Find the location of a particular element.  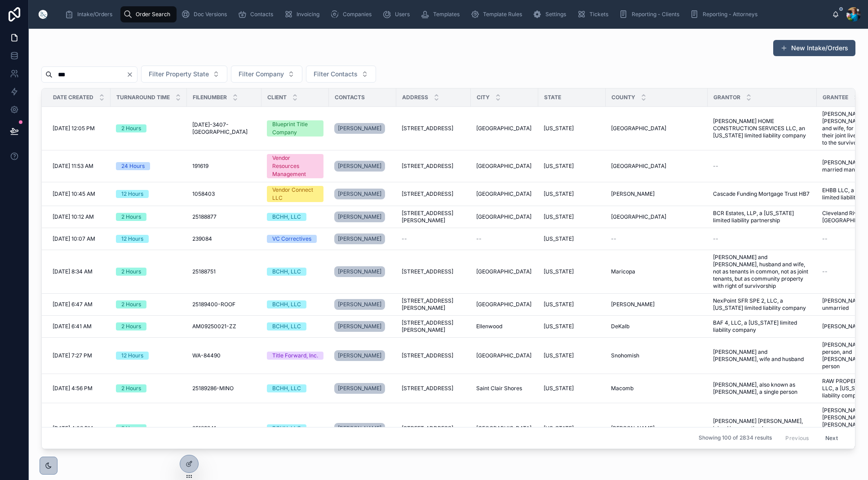

span: 239084 is located at coordinates (202, 239).